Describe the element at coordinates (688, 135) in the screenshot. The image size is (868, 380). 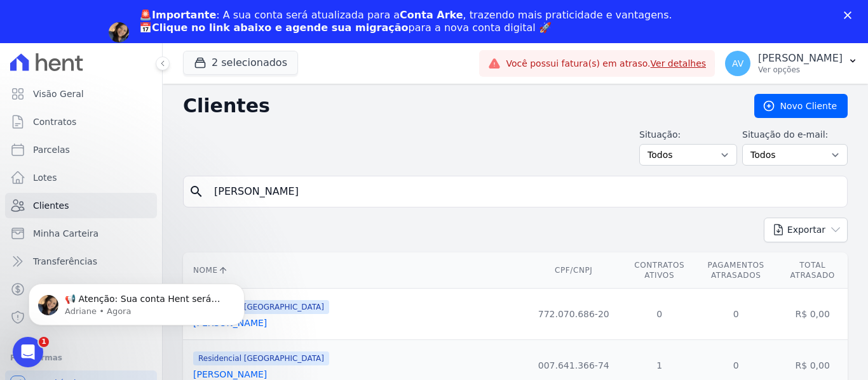
I see `label: Situação:` at that location.